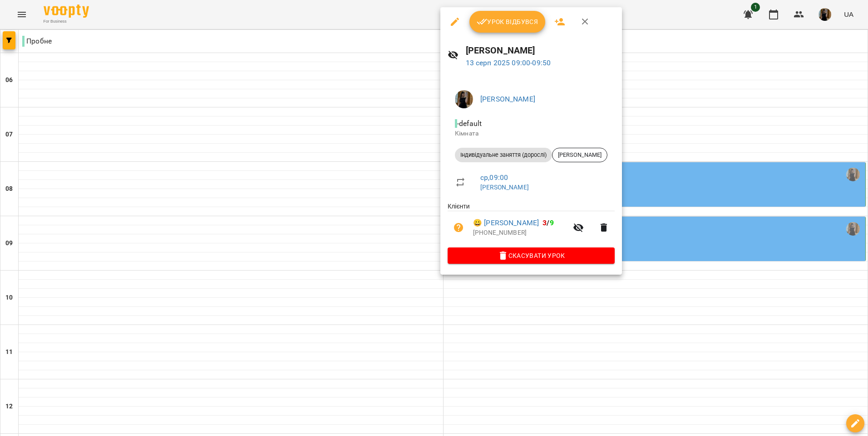 The image size is (868, 436). I want to click on p: Кімната, so click(531, 133).